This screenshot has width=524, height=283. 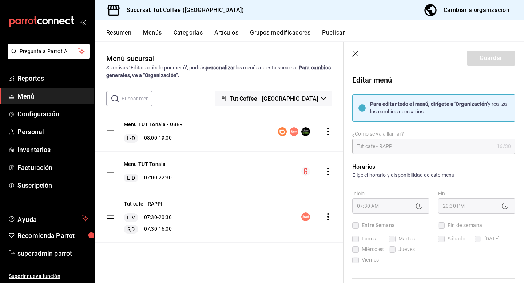 What do you see at coordinates (53, 236) in the screenshot?
I see `span: Recomienda Parrot` at bounding box center [53, 236].